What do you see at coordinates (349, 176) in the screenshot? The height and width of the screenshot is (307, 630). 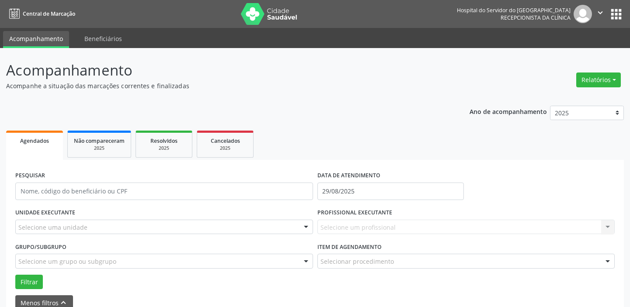 I see `label: DATA DE ATENDIMENTO` at bounding box center [349, 176].